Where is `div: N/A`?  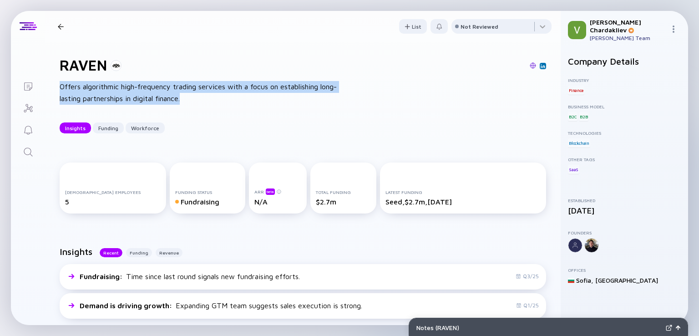
div: N/A is located at coordinates (278, 202).